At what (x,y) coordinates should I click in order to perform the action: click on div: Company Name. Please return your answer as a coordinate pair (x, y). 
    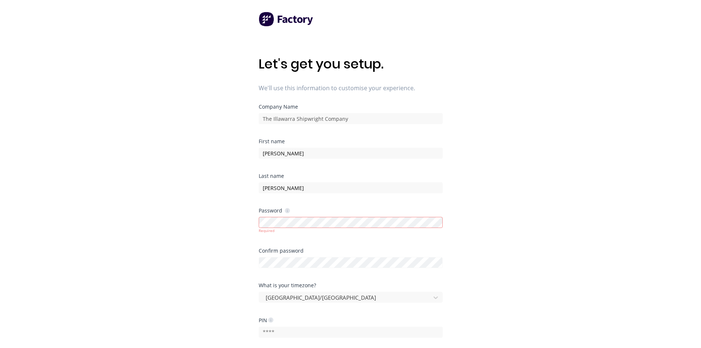
    Looking at the image, I should click on (350, 107).